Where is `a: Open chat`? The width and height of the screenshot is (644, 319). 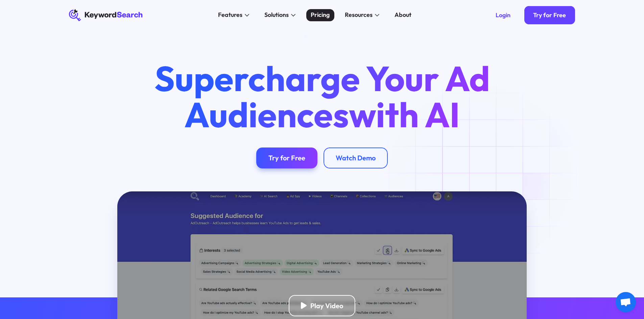 a: Open chat is located at coordinates (626, 302).